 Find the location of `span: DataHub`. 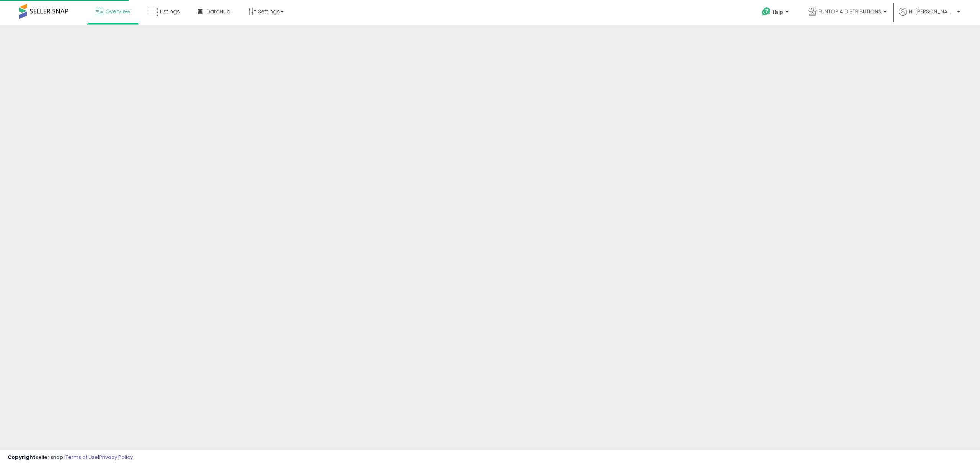

span: DataHub is located at coordinates (218, 12).